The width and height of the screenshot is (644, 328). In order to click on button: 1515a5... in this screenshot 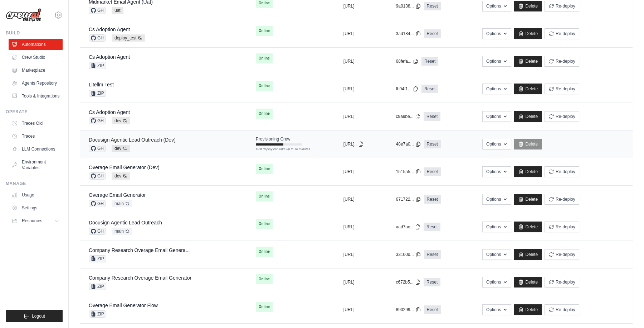, I will do `click(409, 172)`.